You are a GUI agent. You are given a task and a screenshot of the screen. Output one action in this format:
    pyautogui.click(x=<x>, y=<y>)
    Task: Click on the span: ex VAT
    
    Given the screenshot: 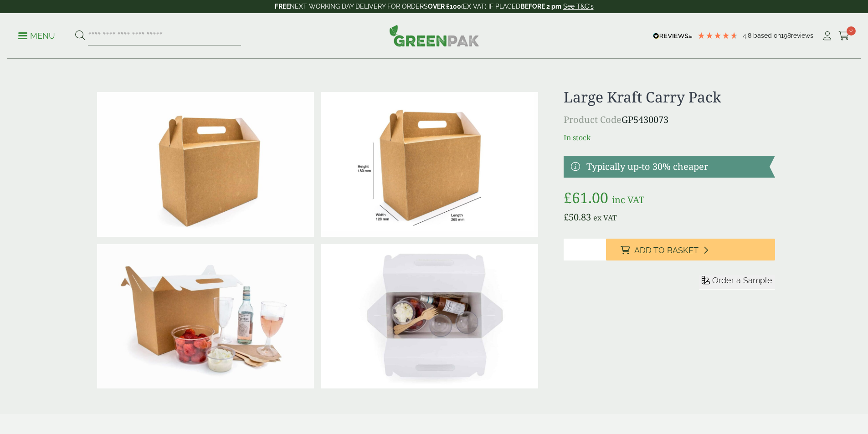 What is the action you would take?
    pyautogui.click(x=605, y=218)
    